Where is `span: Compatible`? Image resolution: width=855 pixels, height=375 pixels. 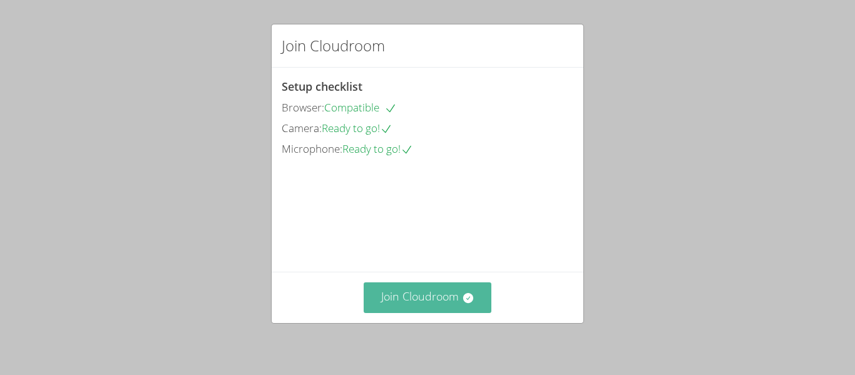 span: Compatible is located at coordinates (360, 107).